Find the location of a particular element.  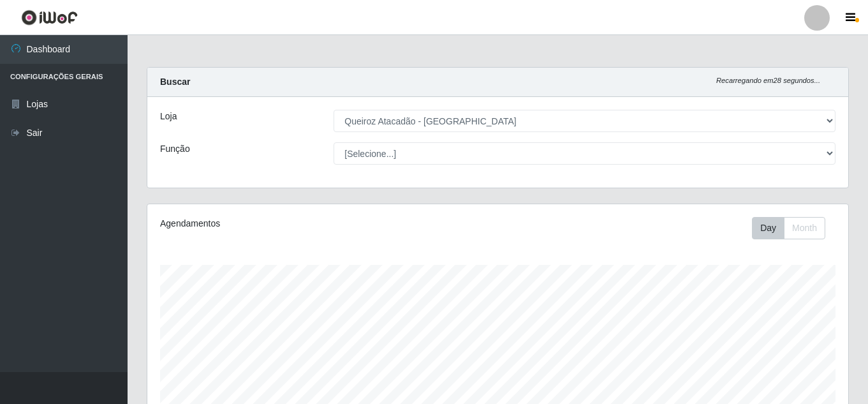

div: Agendamentos is located at coordinates (295, 223).